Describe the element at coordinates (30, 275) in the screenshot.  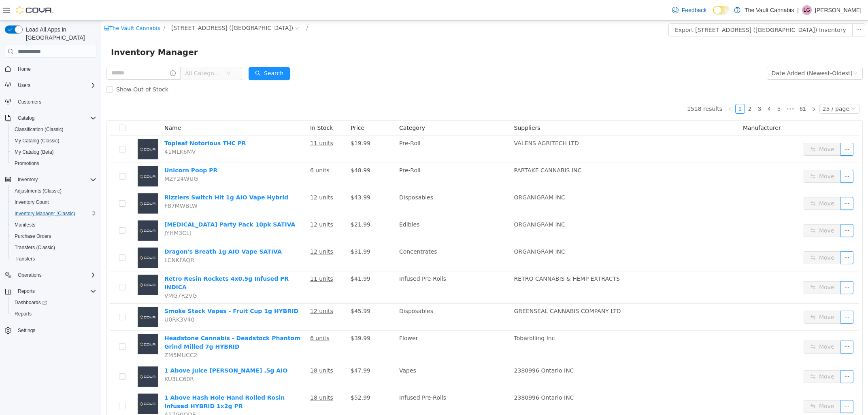
I see `span: Operations` at that location.